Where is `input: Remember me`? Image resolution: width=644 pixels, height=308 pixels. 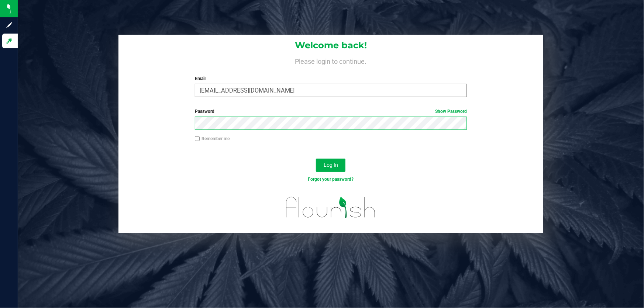 input: Remember me is located at coordinates (197, 138).